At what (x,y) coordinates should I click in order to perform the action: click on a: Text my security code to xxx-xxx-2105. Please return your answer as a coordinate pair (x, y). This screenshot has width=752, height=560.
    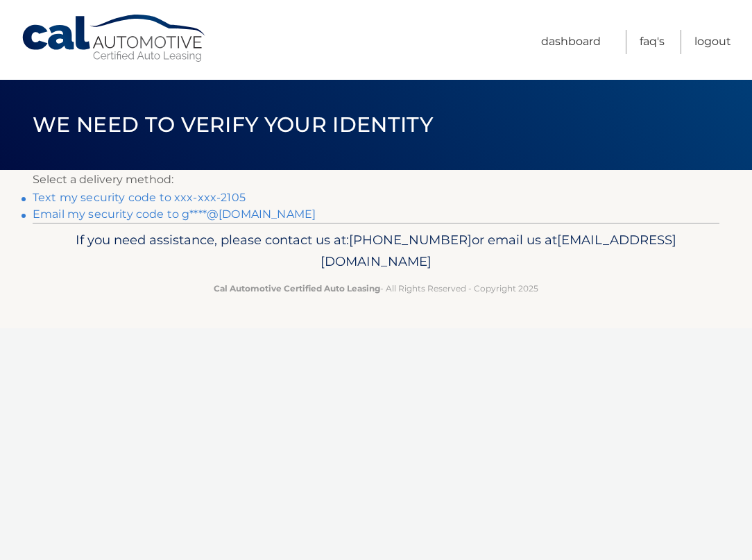
    Looking at the image, I should click on (138, 197).